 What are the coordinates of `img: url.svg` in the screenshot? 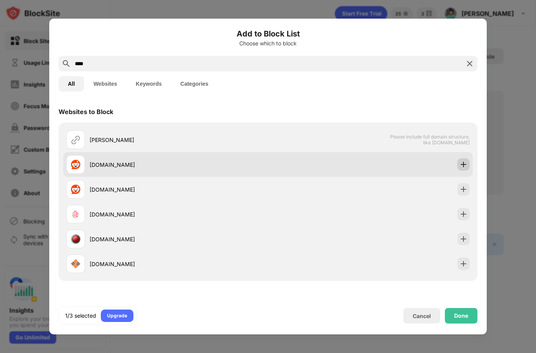 It's located at (76, 140).